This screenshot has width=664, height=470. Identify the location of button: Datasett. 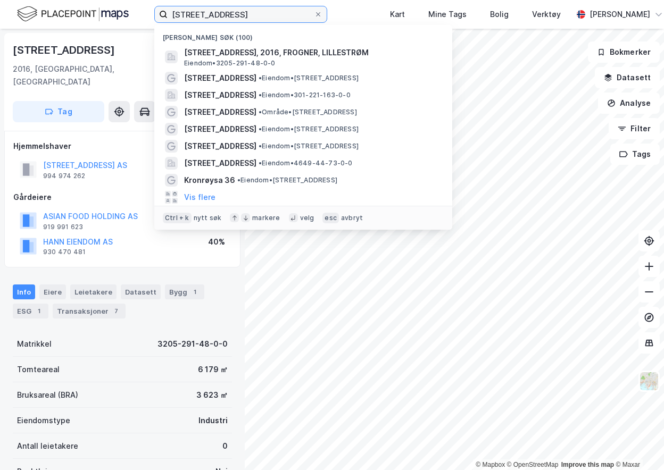
(627, 78).